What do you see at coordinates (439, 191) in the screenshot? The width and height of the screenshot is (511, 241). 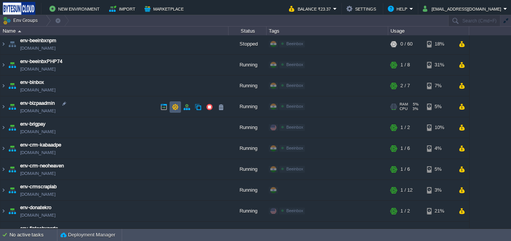 I see `div: 3%` at bounding box center [439, 191].